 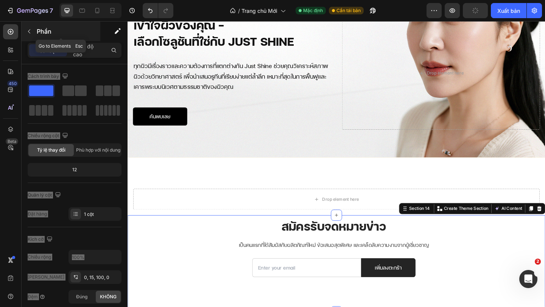 What do you see at coordinates (82, 297) in the screenshot?
I see `font: Đúng` at bounding box center [82, 297].